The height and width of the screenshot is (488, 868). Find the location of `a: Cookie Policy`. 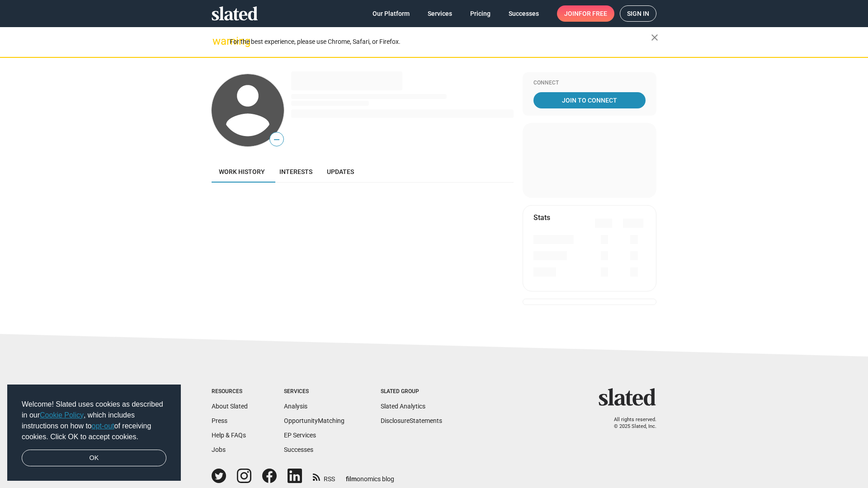

a: Cookie Policy is located at coordinates (62, 415).